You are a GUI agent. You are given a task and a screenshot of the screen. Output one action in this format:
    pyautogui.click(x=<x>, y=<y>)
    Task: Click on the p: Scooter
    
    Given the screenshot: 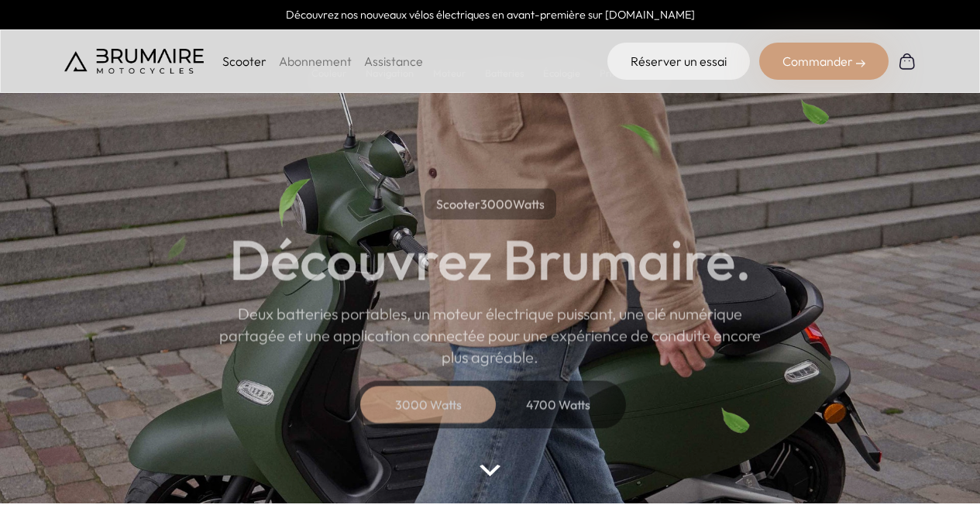 What is the action you would take?
    pyautogui.click(x=244, y=62)
    